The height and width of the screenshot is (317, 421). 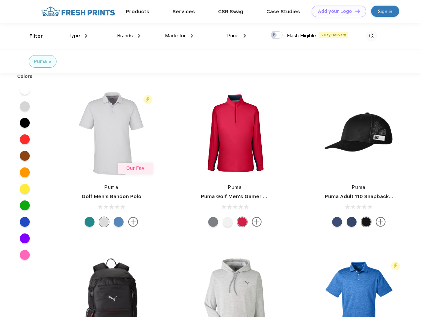 I want to click on a: Products, so click(x=138, y=12).